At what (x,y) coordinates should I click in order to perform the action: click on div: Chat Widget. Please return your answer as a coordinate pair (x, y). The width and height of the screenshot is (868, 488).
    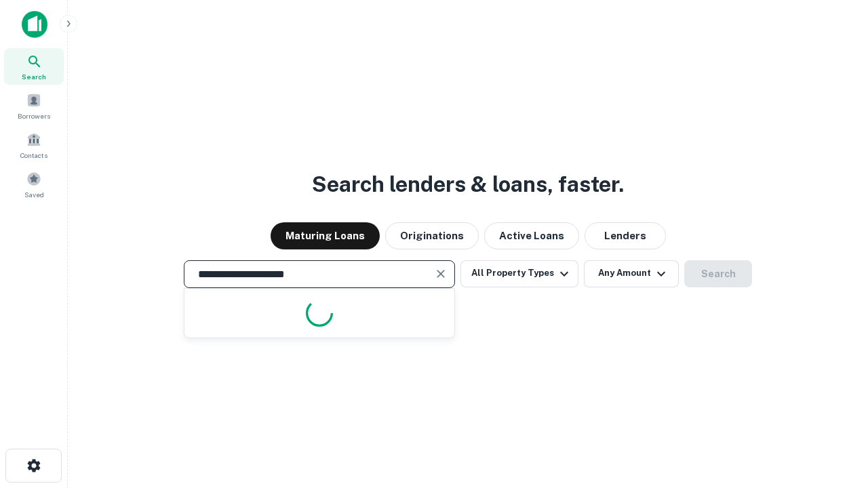
    Looking at the image, I should click on (834, 412).